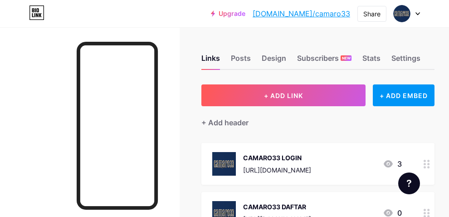 This screenshot has height=217, width=449. Describe the element at coordinates (393, 164) in the screenshot. I see `div: 3` at that location.